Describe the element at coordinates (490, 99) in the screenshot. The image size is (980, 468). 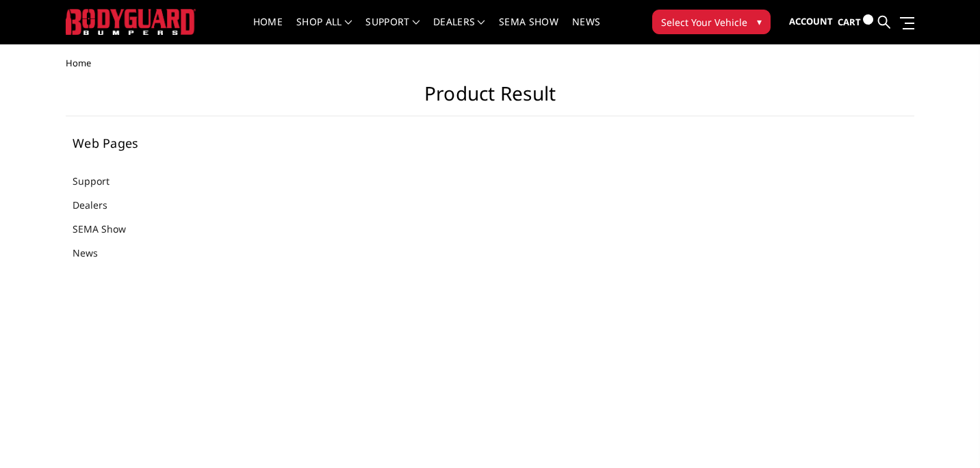
I see `h1: Product Result` at that location.